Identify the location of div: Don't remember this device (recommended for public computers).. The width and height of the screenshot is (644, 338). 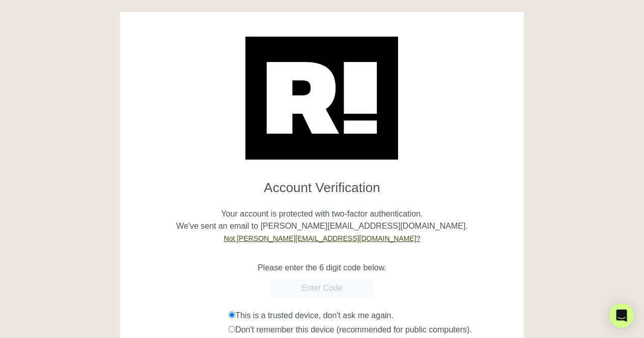
(372, 330).